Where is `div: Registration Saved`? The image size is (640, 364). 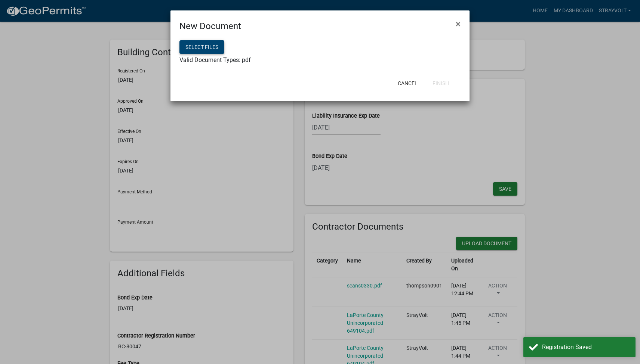 div: Registration Saved is located at coordinates (585, 348).